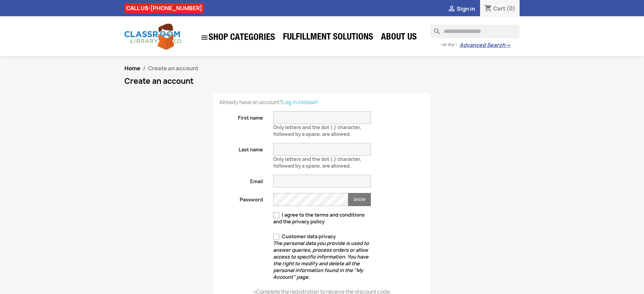 The image size is (644, 294). What do you see at coordinates (132, 69) in the screenshot?
I see `span: Home` at bounding box center [132, 69].